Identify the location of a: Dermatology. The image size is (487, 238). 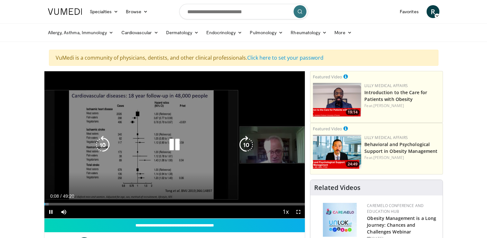
(183, 33).